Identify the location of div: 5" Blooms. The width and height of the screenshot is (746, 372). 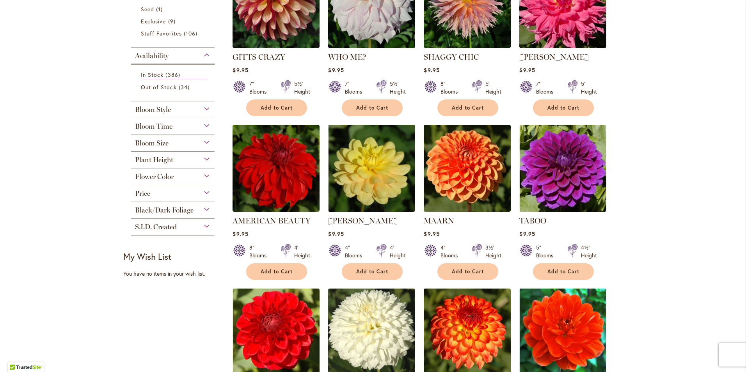
(547, 252).